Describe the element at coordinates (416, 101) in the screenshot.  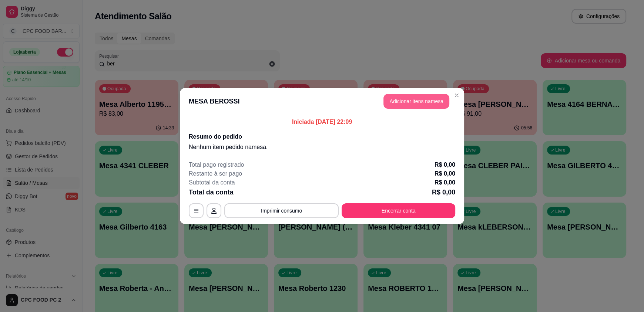
I see `button: Adicionar itens namesa` at that location.